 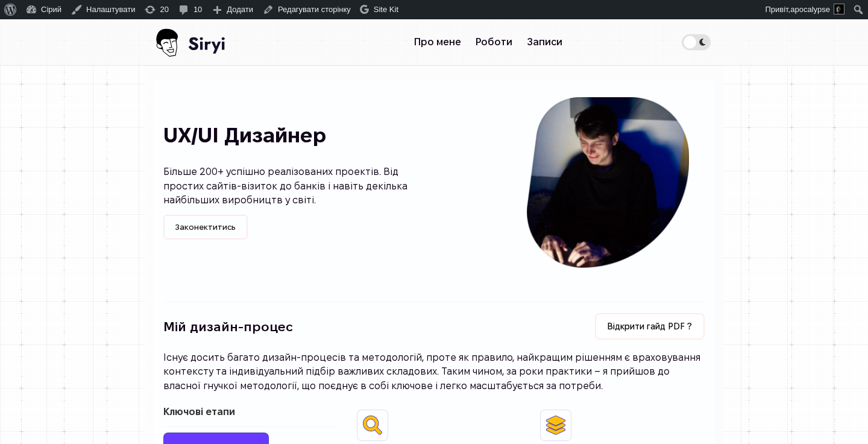 I want to click on span: Site Kit, so click(x=386, y=9).